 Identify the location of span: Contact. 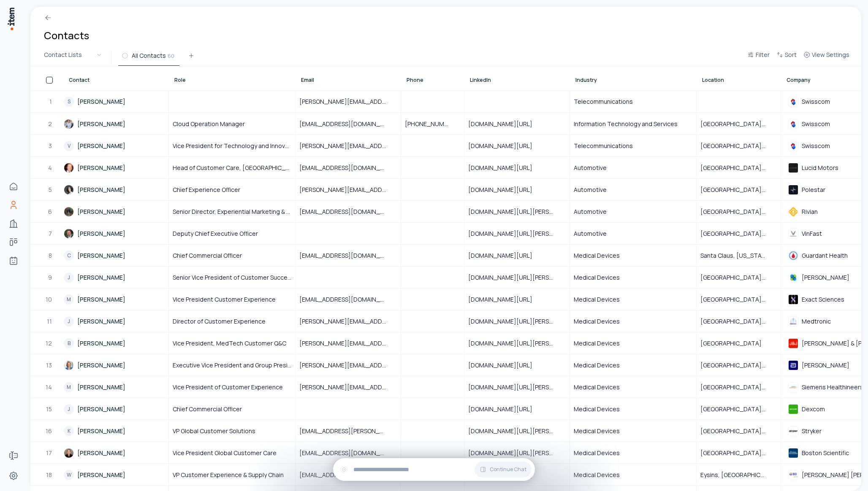
(79, 80).